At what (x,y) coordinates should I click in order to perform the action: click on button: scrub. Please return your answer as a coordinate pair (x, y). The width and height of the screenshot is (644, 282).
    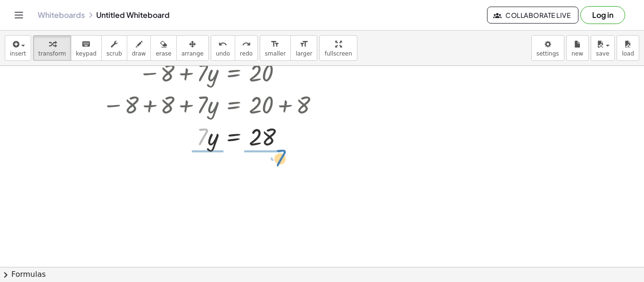
    Looking at the image, I should click on (114, 48).